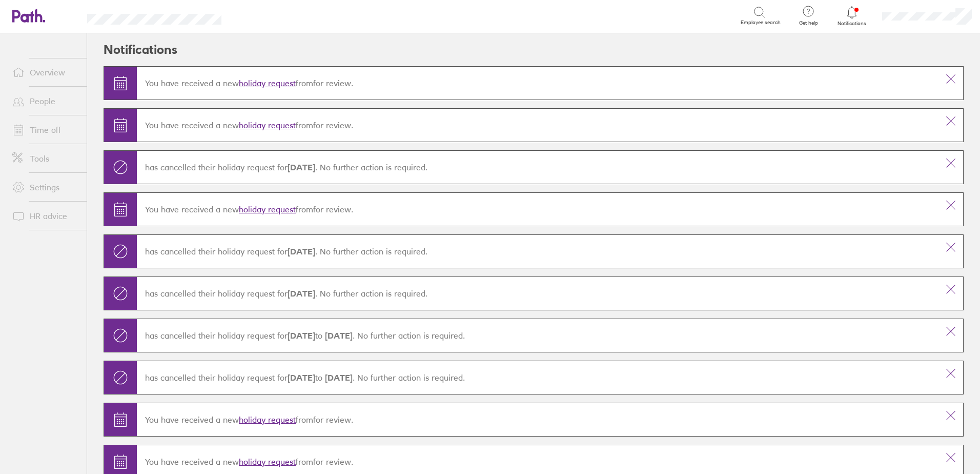  What do you see at coordinates (808, 23) in the screenshot?
I see `span: Get help` at bounding box center [808, 23].